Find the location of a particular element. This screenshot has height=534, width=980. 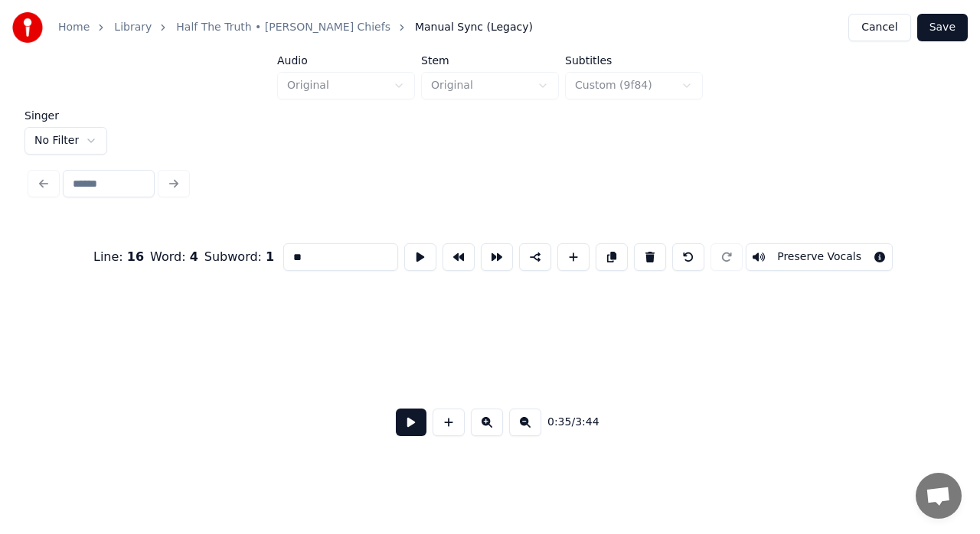

a: Library is located at coordinates (133, 28).